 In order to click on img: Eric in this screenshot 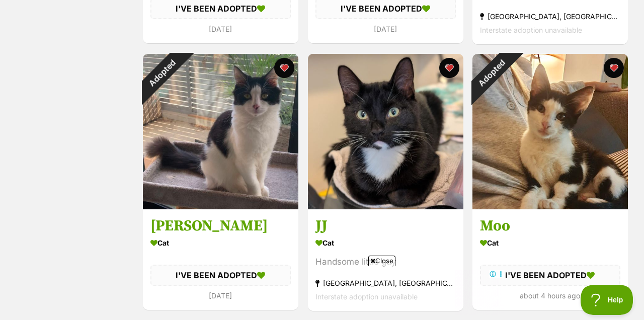, I will do `click(220, 131)`.